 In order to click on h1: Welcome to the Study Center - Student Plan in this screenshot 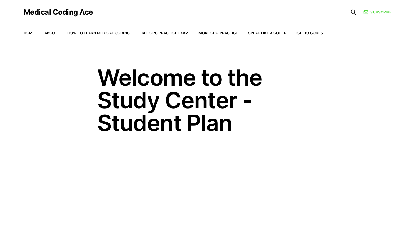, I will do `click(208, 100)`.